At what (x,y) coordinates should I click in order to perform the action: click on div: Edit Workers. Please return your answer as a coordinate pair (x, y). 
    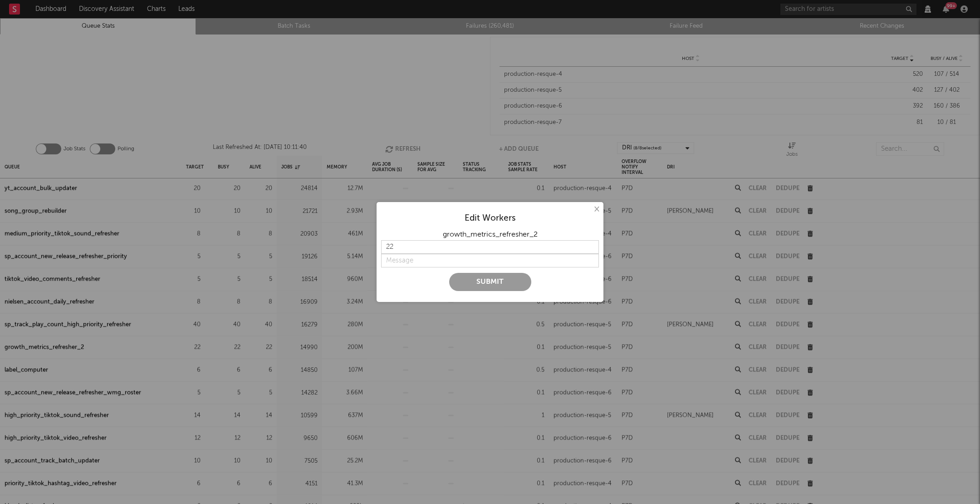
    Looking at the image, I should click on (490, 218).